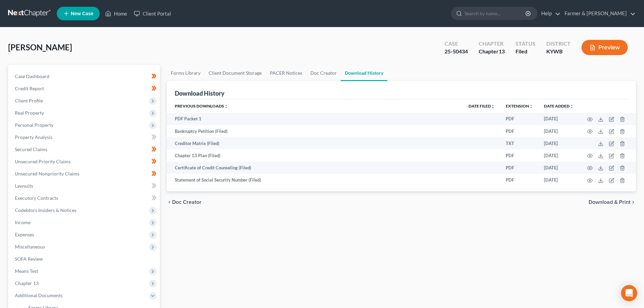  Describe the element at coordinates (153, 13) in the screenshot. I see `a: Client Portal` at that location.